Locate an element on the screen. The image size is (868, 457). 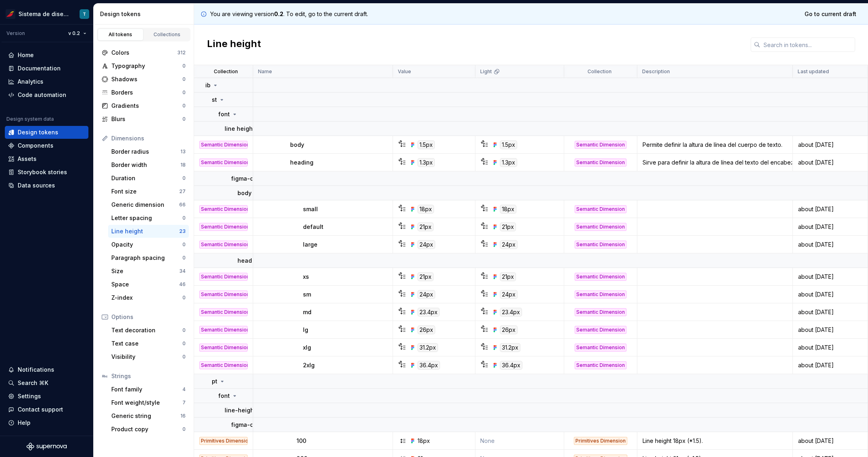
div: Shadows is located at coordinates (147, 79).